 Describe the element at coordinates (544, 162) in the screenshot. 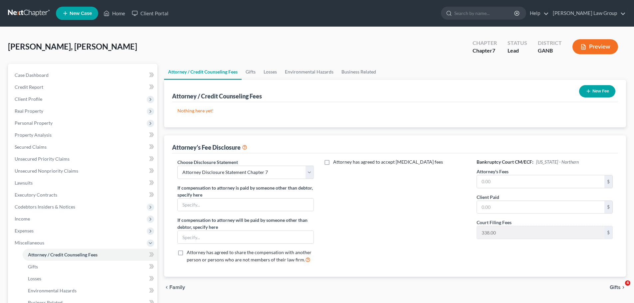

I see `h6: Bankruptcy Court CM/ECF:` at that location.